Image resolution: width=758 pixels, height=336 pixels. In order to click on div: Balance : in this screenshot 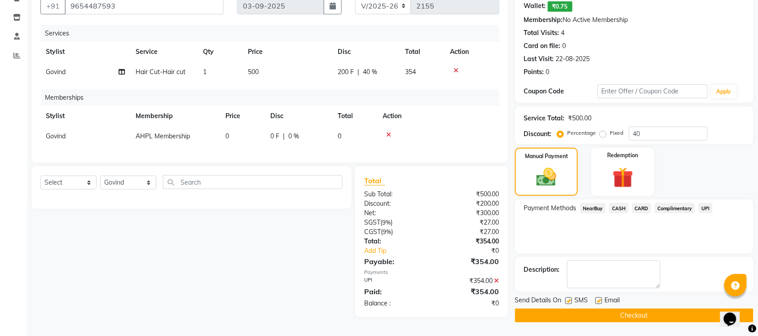, I will do `click(395, 303)`.